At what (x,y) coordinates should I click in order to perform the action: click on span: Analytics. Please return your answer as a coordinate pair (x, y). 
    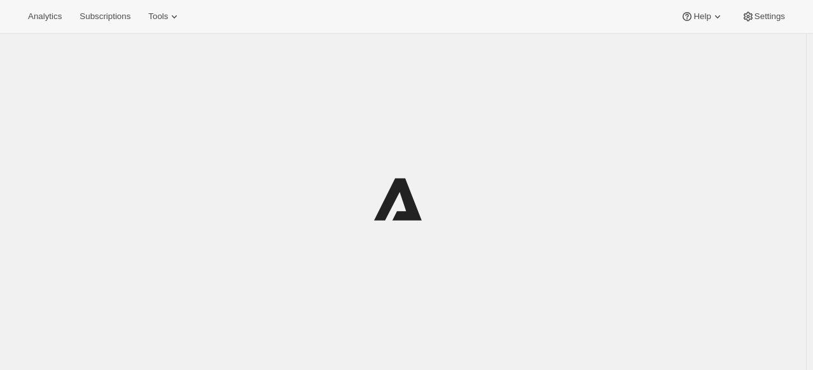
    Looking at the image, I should click on (45, 17).